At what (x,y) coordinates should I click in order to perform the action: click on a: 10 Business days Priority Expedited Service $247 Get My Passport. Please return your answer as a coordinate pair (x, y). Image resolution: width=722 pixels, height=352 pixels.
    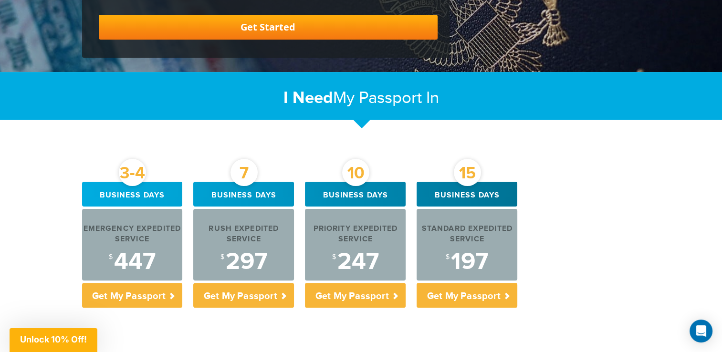
    Looking at the image, I should click on (355, 245).